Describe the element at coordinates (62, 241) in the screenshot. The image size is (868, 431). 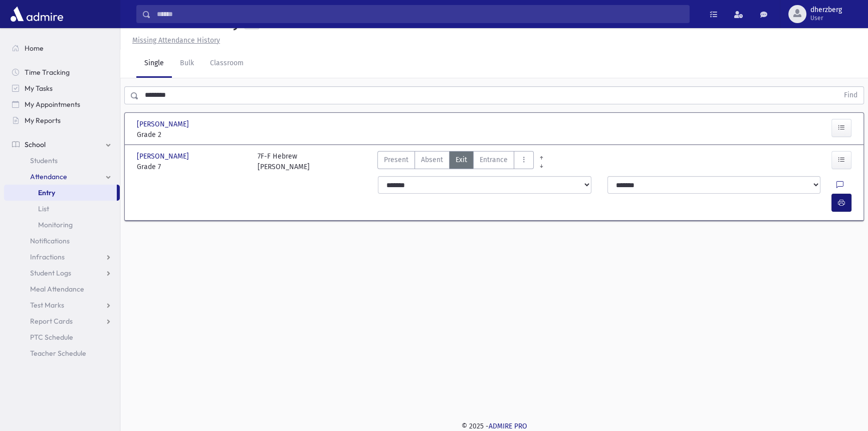
I see `a: Notifications` at that location.